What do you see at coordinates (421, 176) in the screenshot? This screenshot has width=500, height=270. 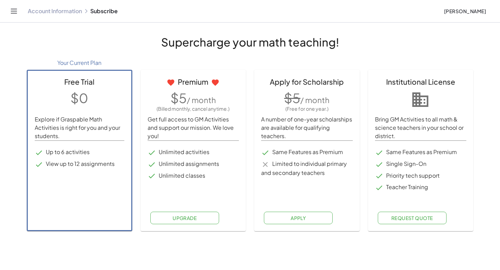 I see `li: Priority tech support` at bounding box center [421, 176].